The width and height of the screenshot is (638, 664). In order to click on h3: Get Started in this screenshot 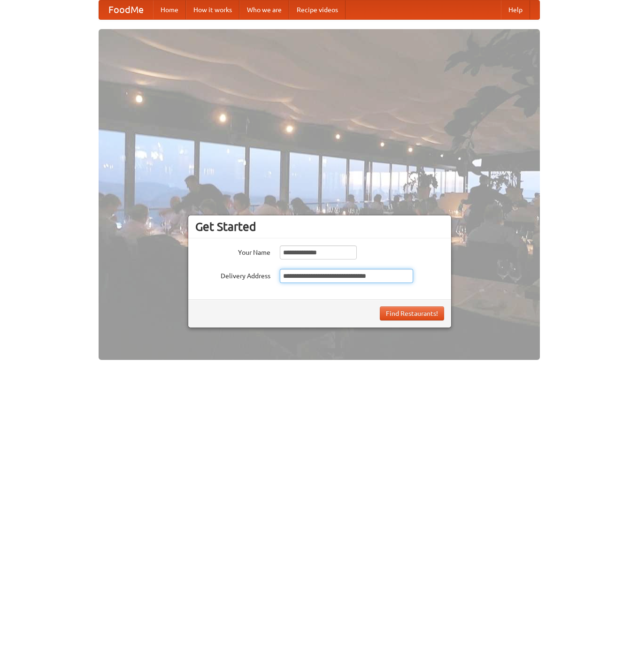, I will do `click(320, 227)`.